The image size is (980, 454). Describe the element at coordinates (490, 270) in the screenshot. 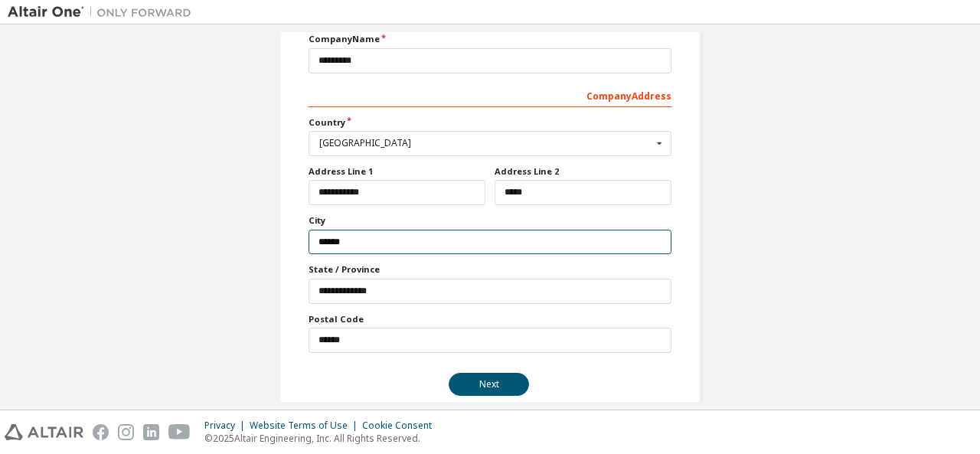

I see `label: State / Province` at that location.